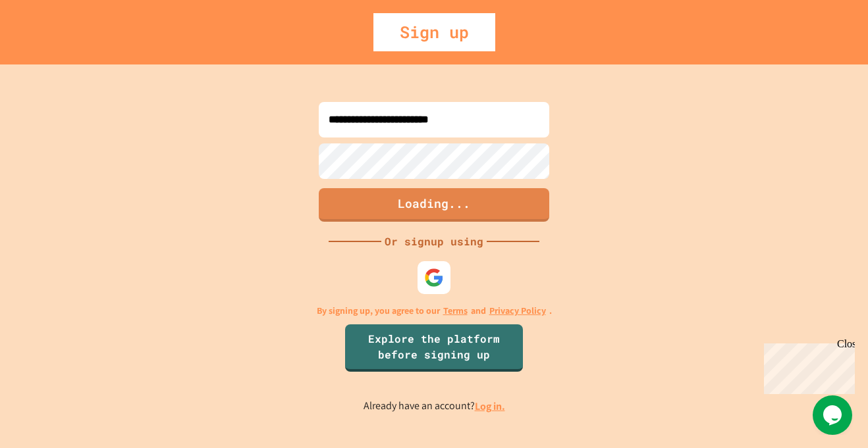  Describe the element at coordinates (434, 242) in the screenshot. I see `div: Or signup using` at that location.